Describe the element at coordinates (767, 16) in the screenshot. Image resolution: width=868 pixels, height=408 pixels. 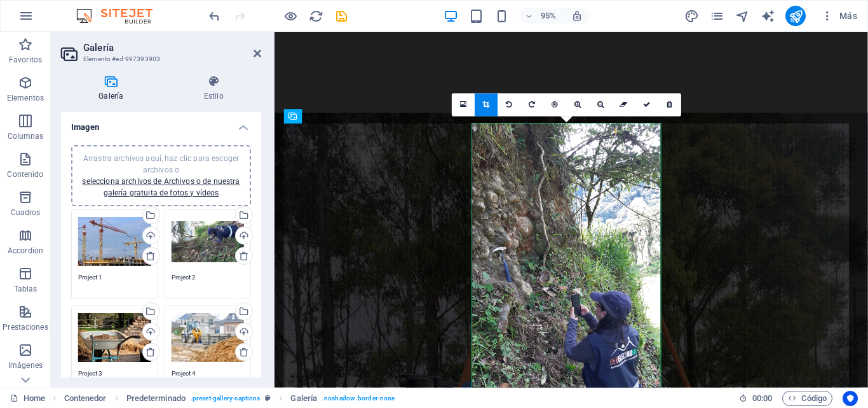
I see `i: AI Writer` at that location.